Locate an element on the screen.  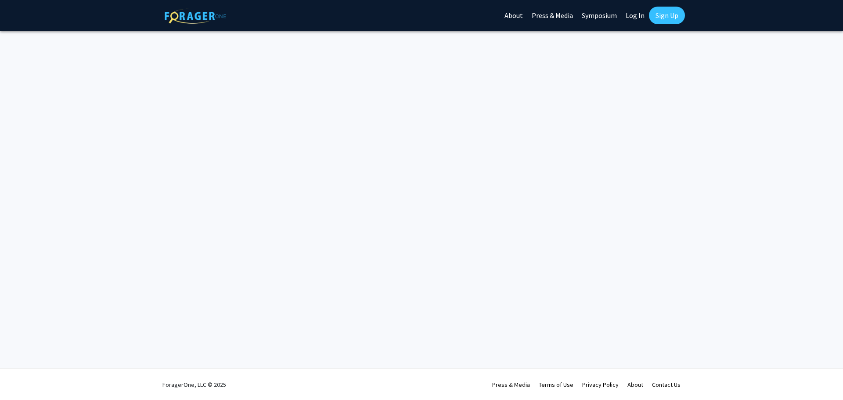
a: About is located at coordinates (635, 385).